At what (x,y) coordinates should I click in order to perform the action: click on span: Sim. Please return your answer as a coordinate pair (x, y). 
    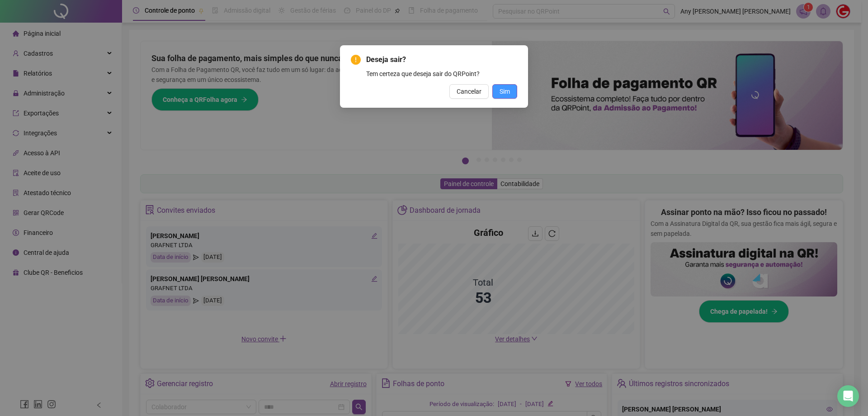
    Looking at the image, I should click on (504, 91).